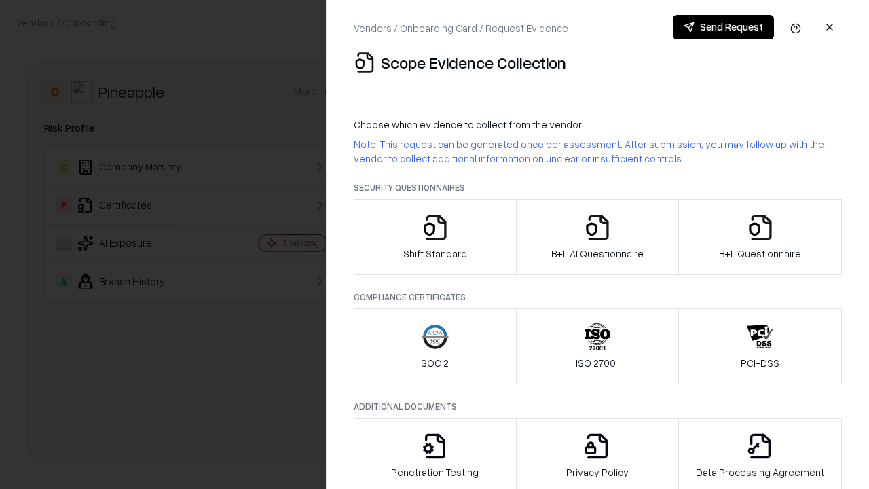  I want to click on button: PCI-DSS, so click(759, 346).